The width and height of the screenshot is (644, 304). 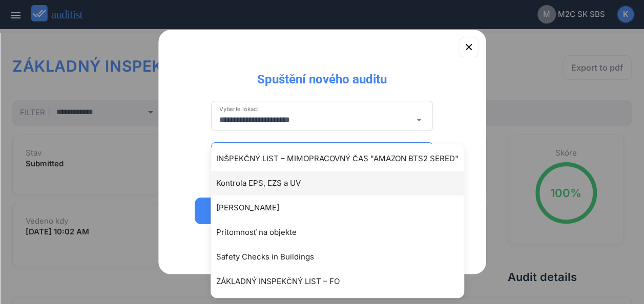 What do you see at coordinates (342, 232) in the screenshot?
I see `div: Prítomnosť na objekte` at bounding box center [342, 232].